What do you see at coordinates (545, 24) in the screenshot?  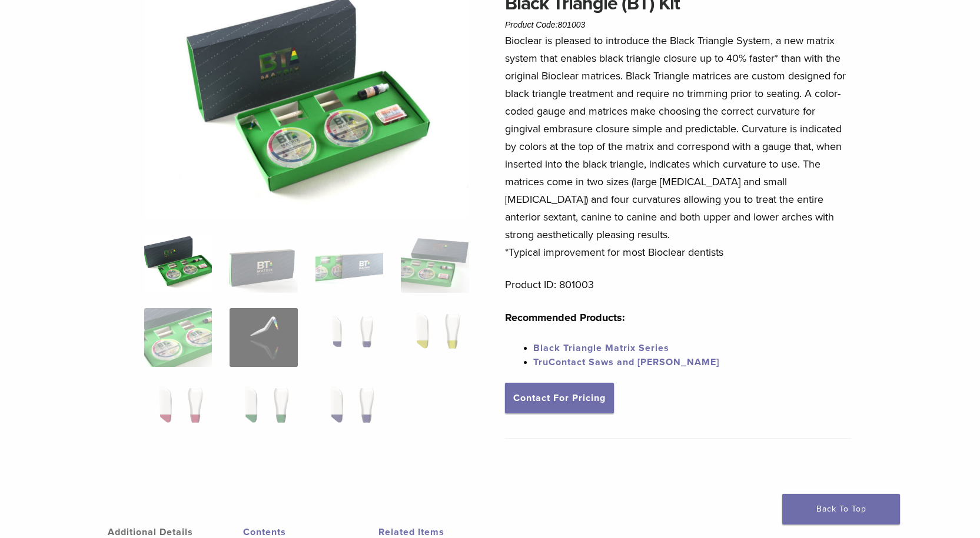 I see `span: Product Code:` at bounding box center [545, 24].